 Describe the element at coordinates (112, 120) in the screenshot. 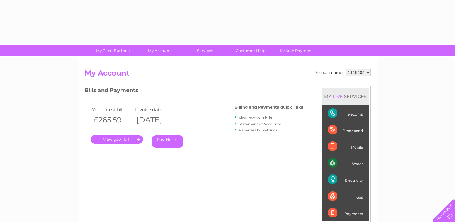

I see `th: £265.59` at that location.